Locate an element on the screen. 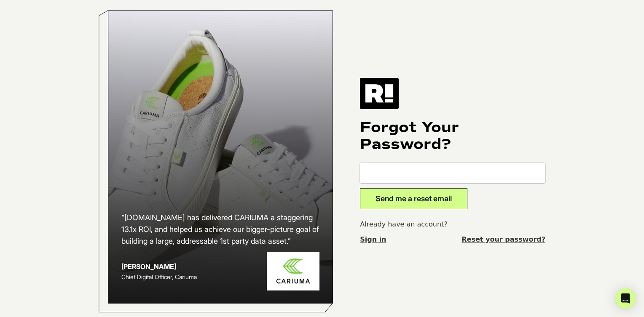  div: Open Intercom Messenger is located at coordinates (625, 298).